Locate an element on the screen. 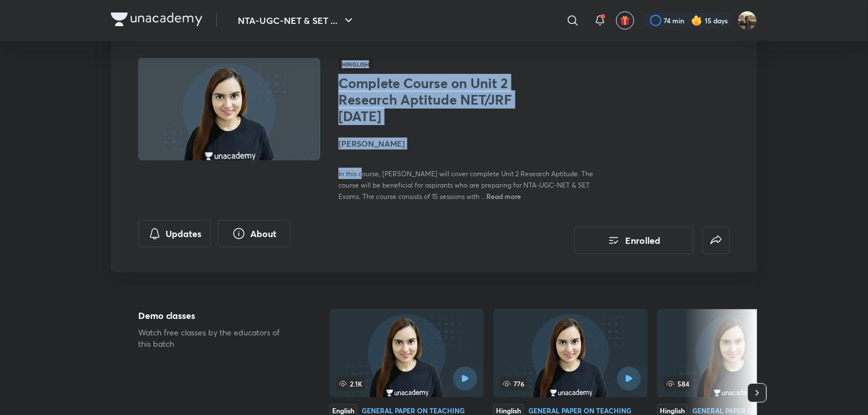 Image resolution: width=868 pixels, height=415 pixels. button: avatar is located at coordinates (625, 21).